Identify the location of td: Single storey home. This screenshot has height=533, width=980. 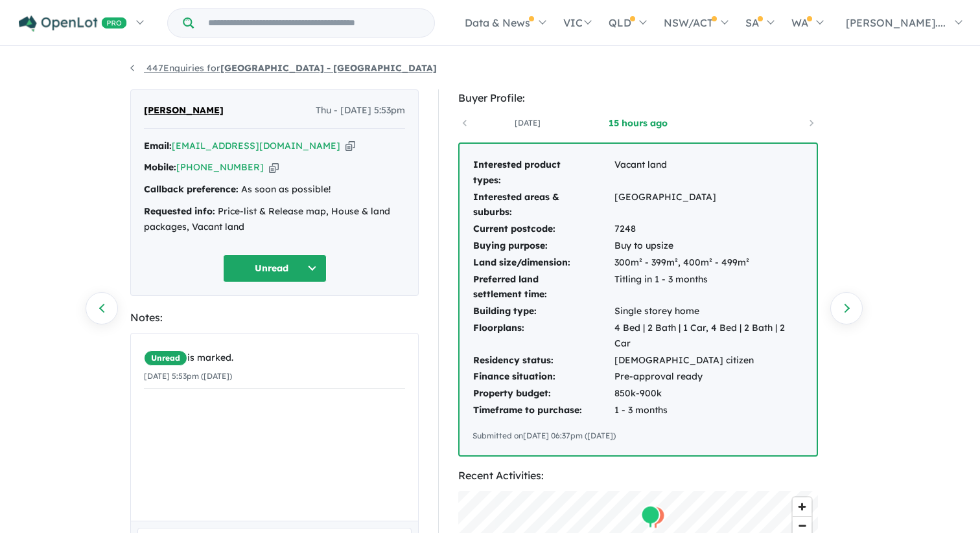
(708, 312).